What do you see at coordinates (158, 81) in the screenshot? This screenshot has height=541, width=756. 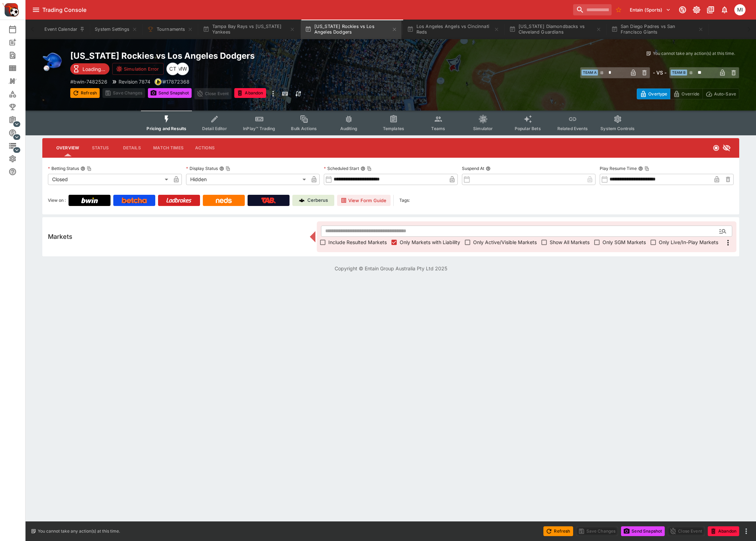 I see `div: bwin` at bounding box center [158, 81].